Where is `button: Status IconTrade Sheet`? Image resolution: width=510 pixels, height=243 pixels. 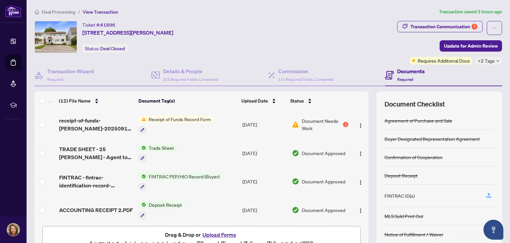
button: Status IconTrade Sheet is located at coordinates (158, 153).